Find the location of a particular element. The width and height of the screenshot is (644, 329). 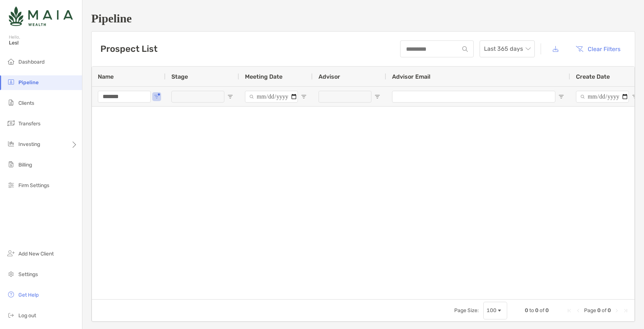

img: logout icon is located at coordinates (11, 315).